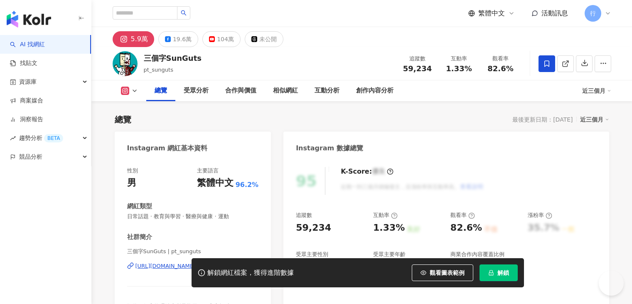  I want to click on button: 觀看圖表範例, so click(443, 272).